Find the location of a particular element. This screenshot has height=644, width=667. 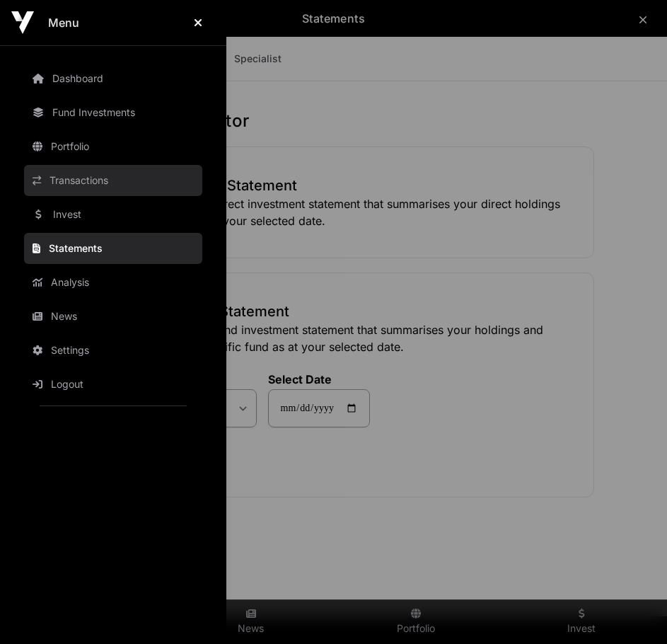

h2: Menu is located at coordinates (64, 22).